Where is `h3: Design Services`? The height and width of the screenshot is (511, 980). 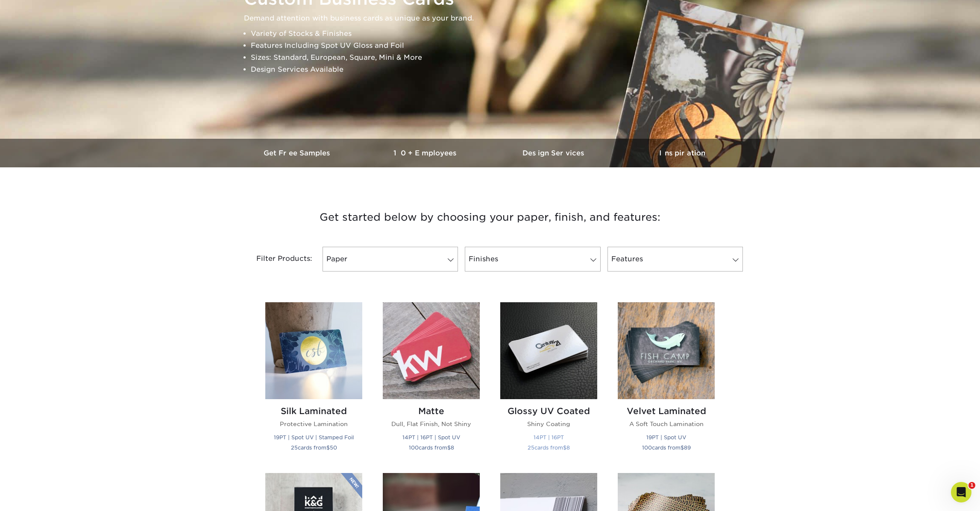 h3: Design Services is located at coordinates (554, 153).